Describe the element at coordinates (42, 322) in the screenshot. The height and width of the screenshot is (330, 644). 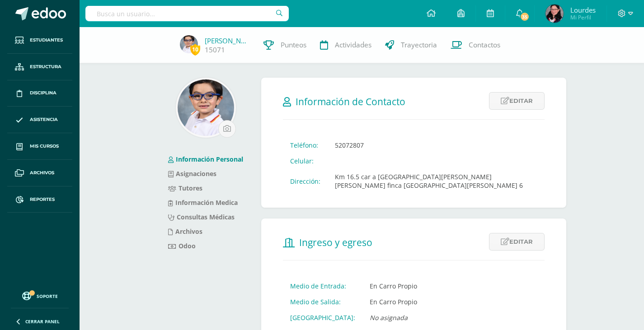
I see `span: Cerrar panel` at that location.